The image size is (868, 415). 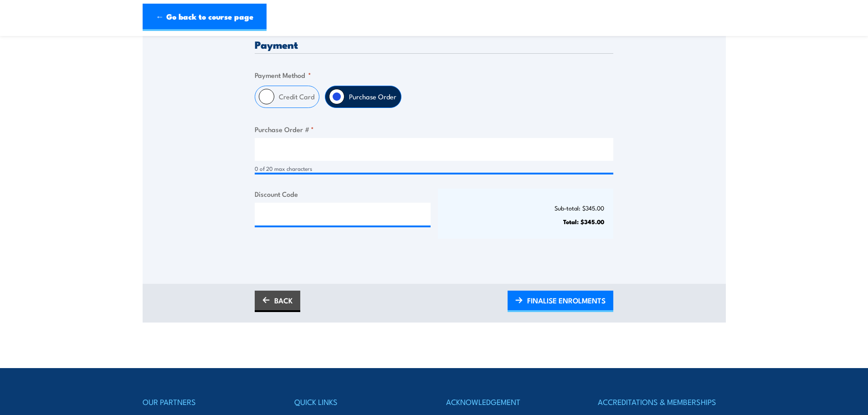 What do you see at coordinates (434, 44) in the screenshot?
I see `h3: Payment` at bounding box center [434, 44].